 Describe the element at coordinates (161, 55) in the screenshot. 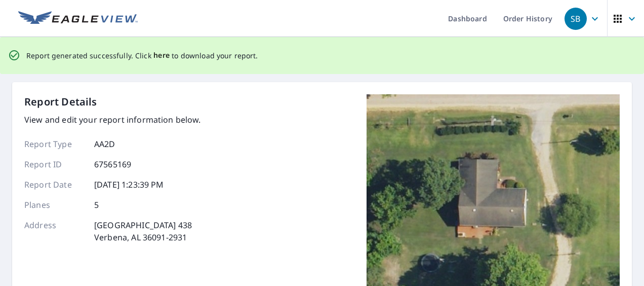

I see `button: here` at that location.